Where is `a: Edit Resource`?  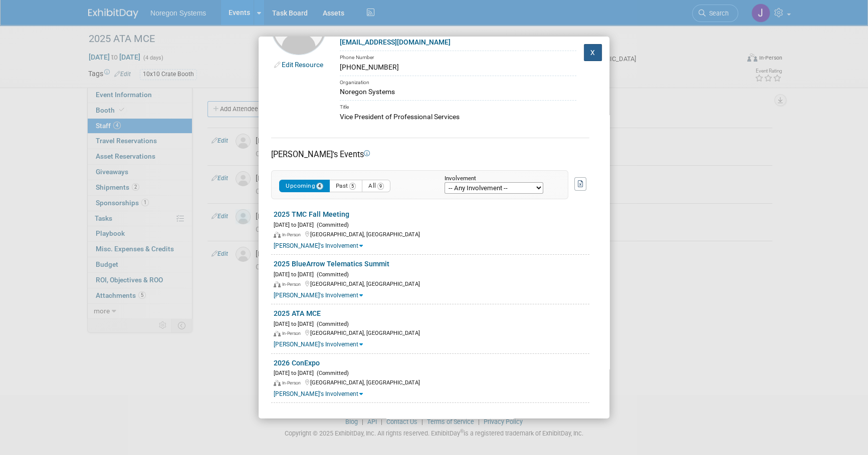 a: Edit Resource is located at coordinates (302, 65).